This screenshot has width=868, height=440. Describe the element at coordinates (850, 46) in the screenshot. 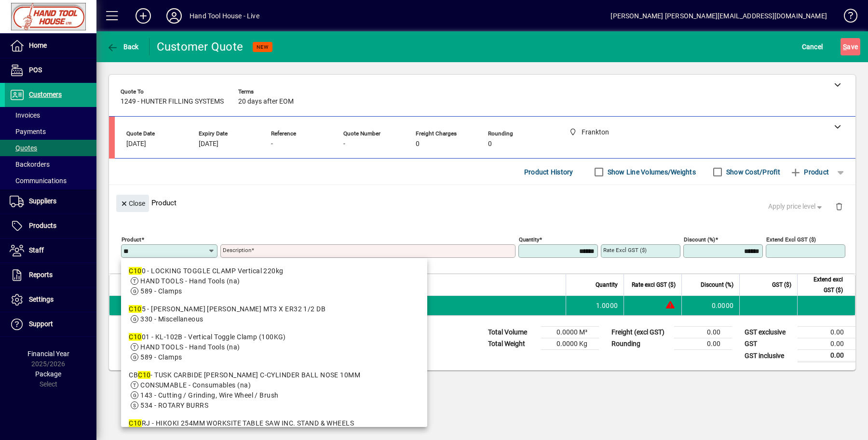

I see `span: ave` at that location.